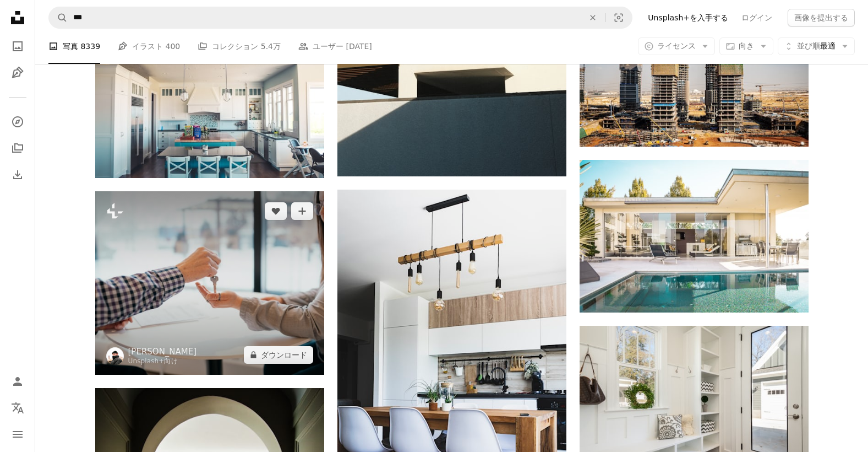 This screenshot has height=452, width=868. What do you see at coordinates (17, 47) in the screenshot?
I see `a: 写真` at bounding box center [17, 47].